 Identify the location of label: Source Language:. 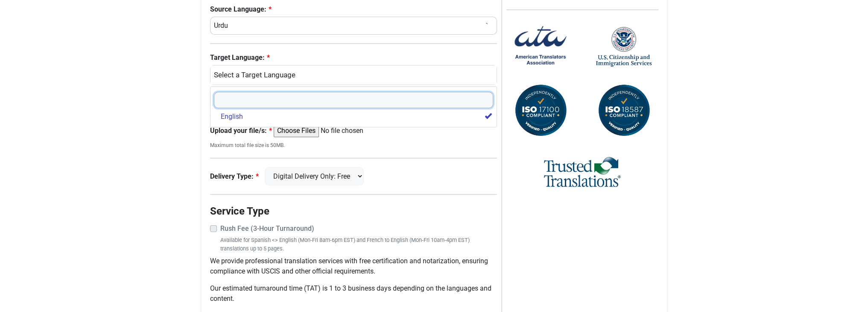
(354, 9).